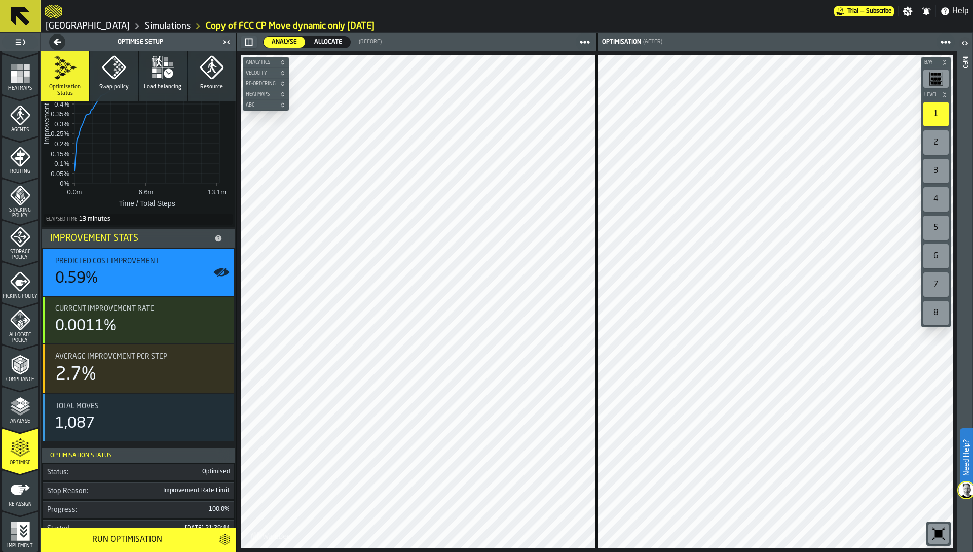 Image resolution: width=973 pixels, height=552 pixels. Describe the element at coordinates (931, 95) in the screenshot. I see `span: Level` at that location.